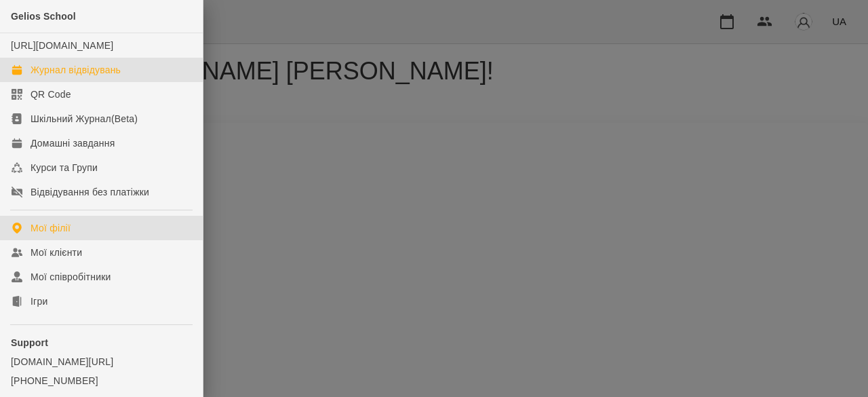 Image resolution: width=868 pixels, height=397 pixels. I want to click on div: Курси та Групи, so click(64, 168).